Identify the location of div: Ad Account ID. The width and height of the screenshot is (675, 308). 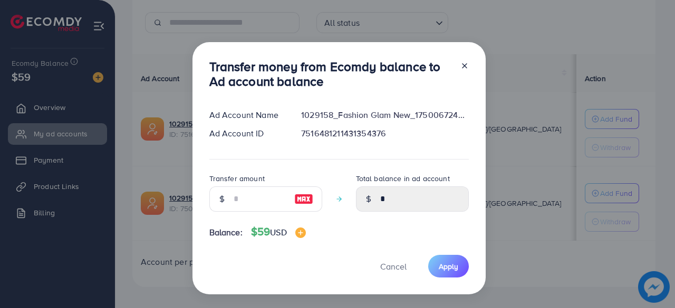
(247, 133).